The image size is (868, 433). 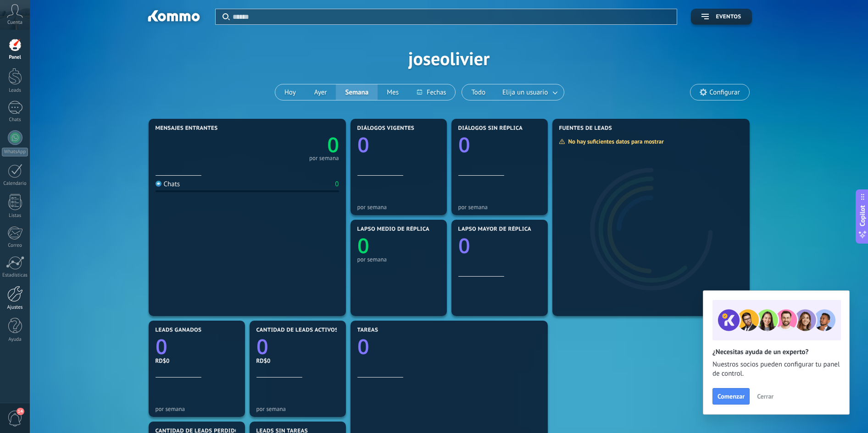 I want to click on span: Comenzar, so click(x=731, y=396).